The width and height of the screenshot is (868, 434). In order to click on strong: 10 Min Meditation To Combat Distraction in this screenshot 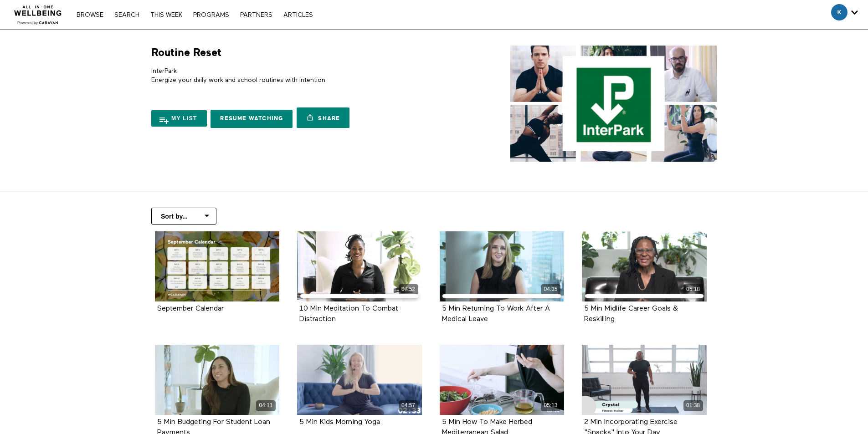, I will do `click(348, 314)`.